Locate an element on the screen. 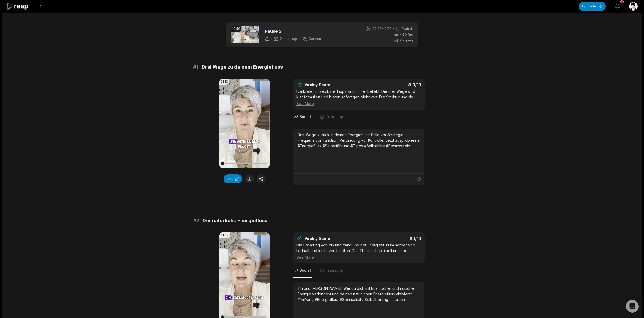 The width and height of the screenshot is (644, 318). div: Open Intercom Messenger is located at coordinates (632, 306).